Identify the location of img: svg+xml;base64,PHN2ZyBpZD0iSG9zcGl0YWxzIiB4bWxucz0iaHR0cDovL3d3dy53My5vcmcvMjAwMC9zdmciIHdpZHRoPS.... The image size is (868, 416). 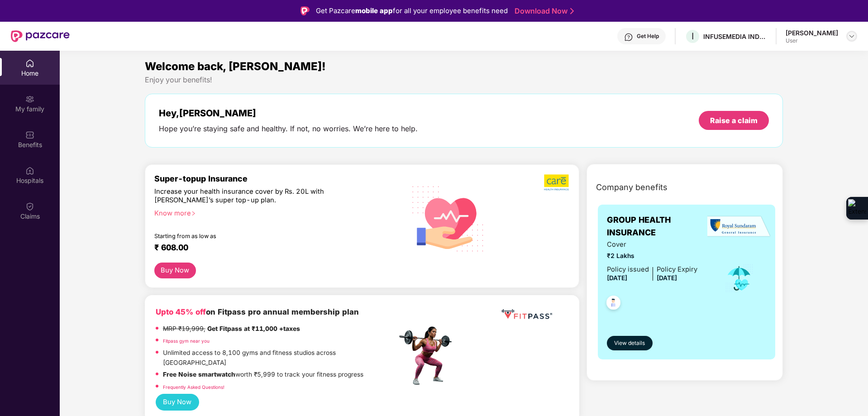
(30, 171).